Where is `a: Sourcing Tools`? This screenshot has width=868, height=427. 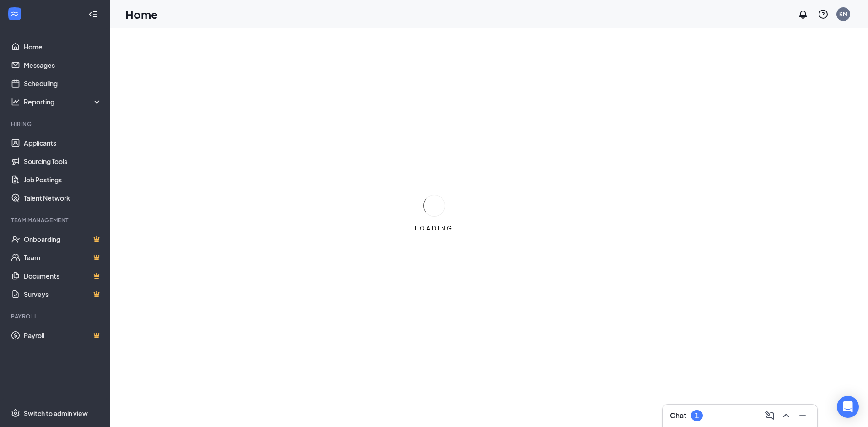
a: Sourcing Tools is located at coordinates (63, 161).